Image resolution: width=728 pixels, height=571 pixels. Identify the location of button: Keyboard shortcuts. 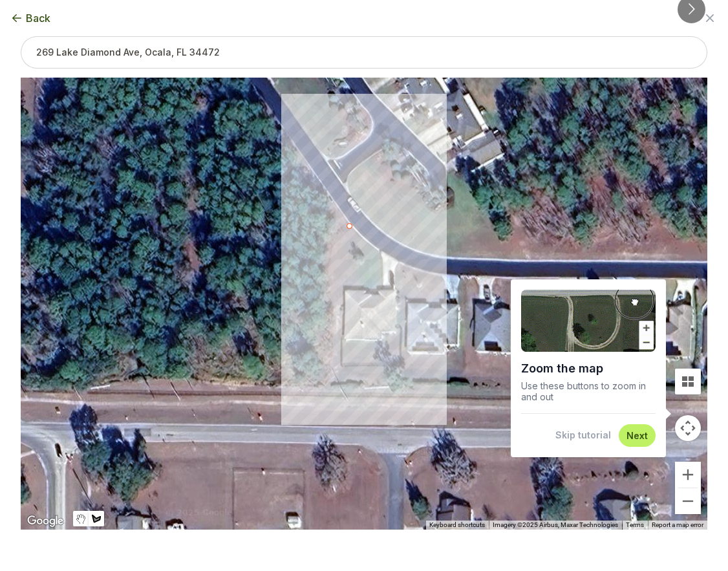
(457, 525).